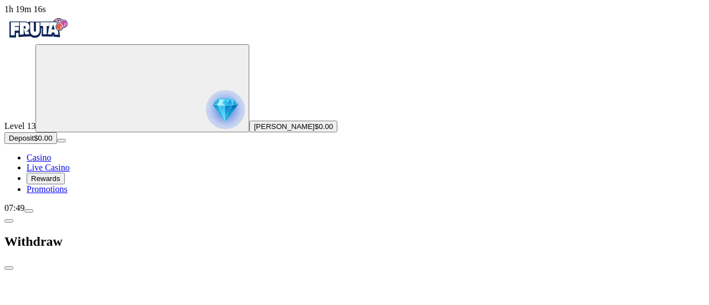 This screenshot has width=709, height=305. Describe the element at coordinates (21, 138) in the screenshot. I see `span: Deposit` at that location.